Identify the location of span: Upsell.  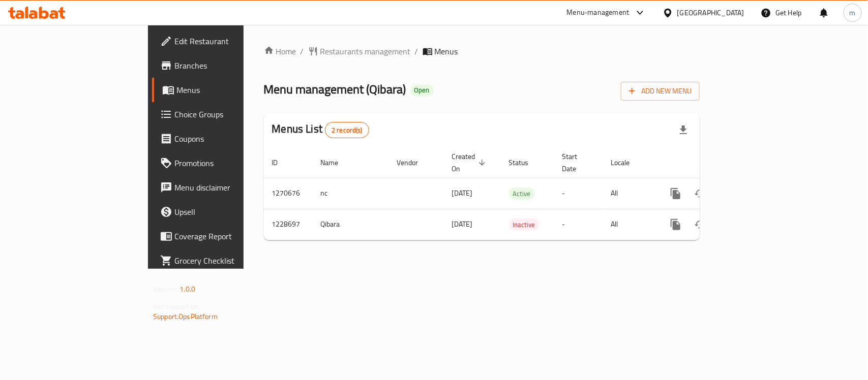
(229, 212).